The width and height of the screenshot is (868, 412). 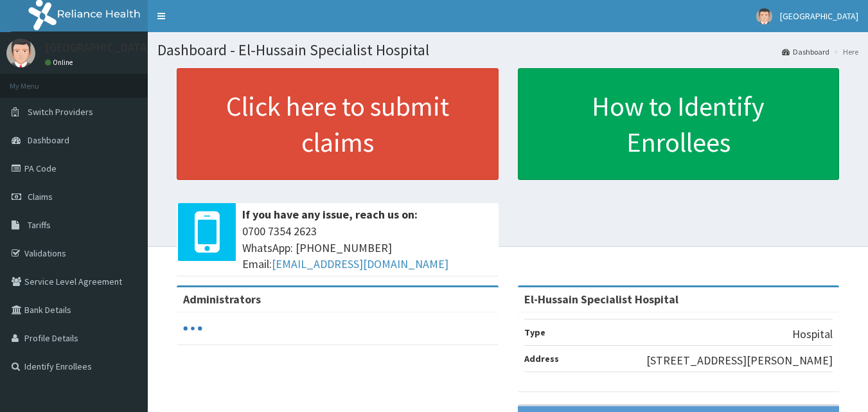 What do you see at coordinates (222, 299) in the screenshot?
I see `b: Administrators` at bounding box center [222, 299].